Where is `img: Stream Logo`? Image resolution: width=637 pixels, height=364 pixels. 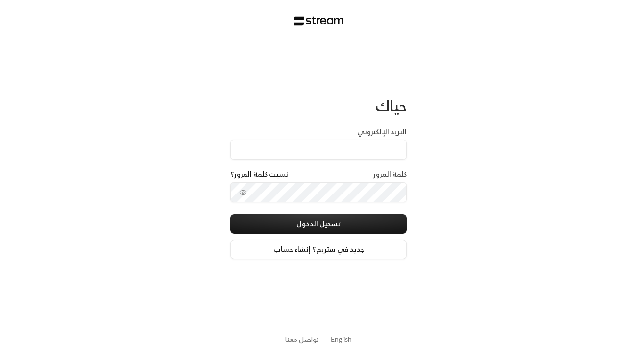
img: Stream Logo is located at coordinates (318, 21).